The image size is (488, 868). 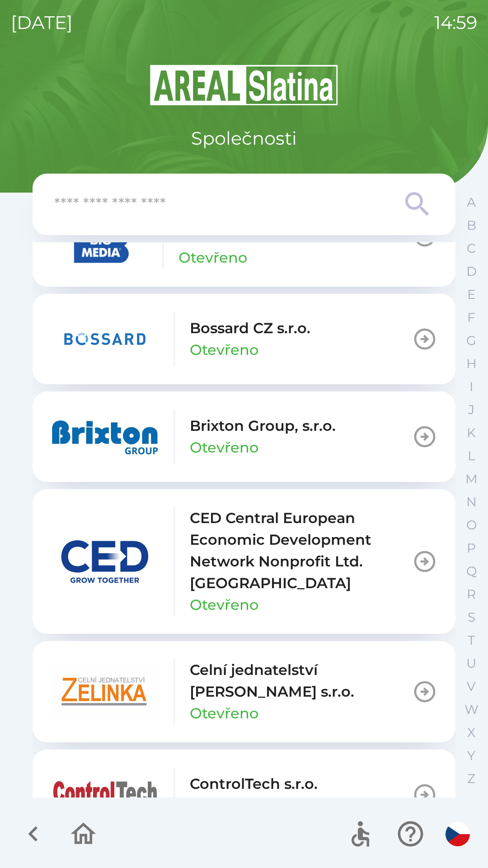 What do you see at coordinates (244, 85) in the screenshot?
I see `img: Logo` at bounding box center [244, 85].